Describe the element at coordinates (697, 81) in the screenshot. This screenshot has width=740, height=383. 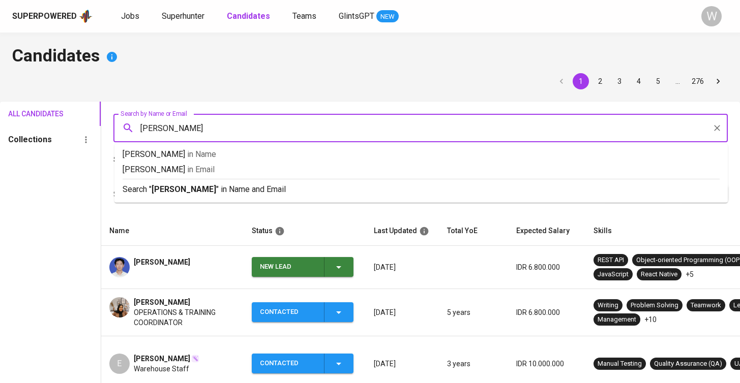
I see `button: Go to page 276` at that location.